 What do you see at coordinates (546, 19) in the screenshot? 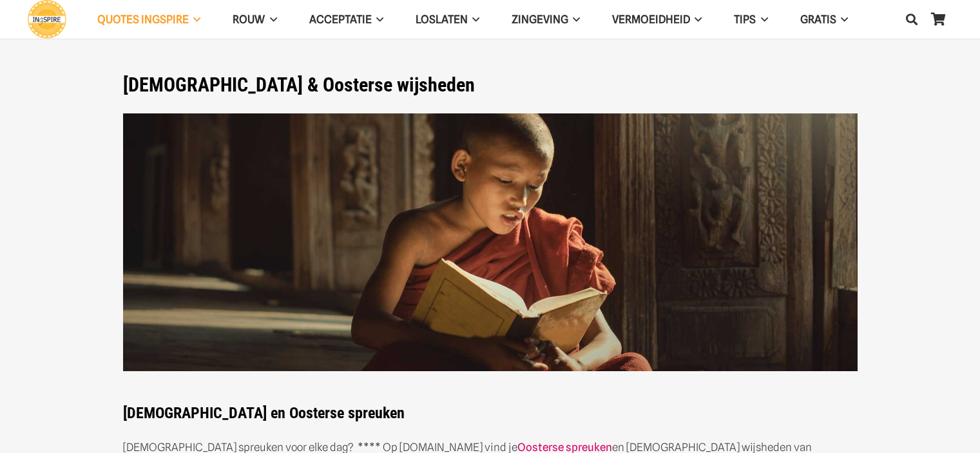
I see `a: ZingevingZingeving Menu` at bounding box center [546, 19].